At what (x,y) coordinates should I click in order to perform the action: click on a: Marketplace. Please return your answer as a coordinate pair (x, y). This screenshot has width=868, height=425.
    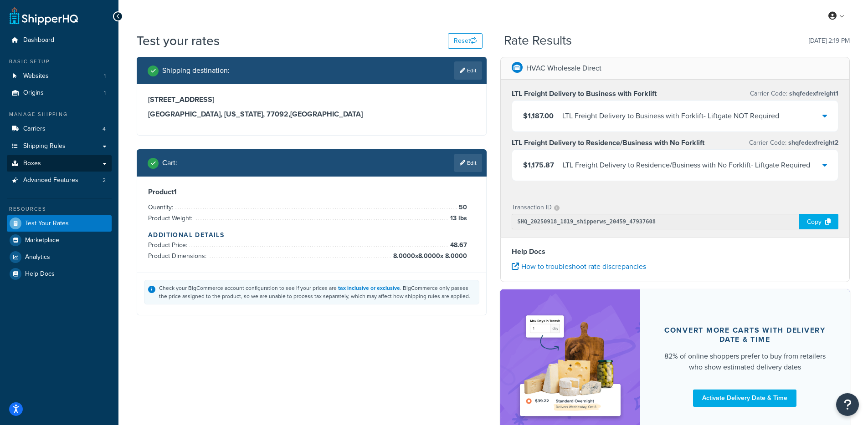
    Looking at the image, I should click on (59, 240).